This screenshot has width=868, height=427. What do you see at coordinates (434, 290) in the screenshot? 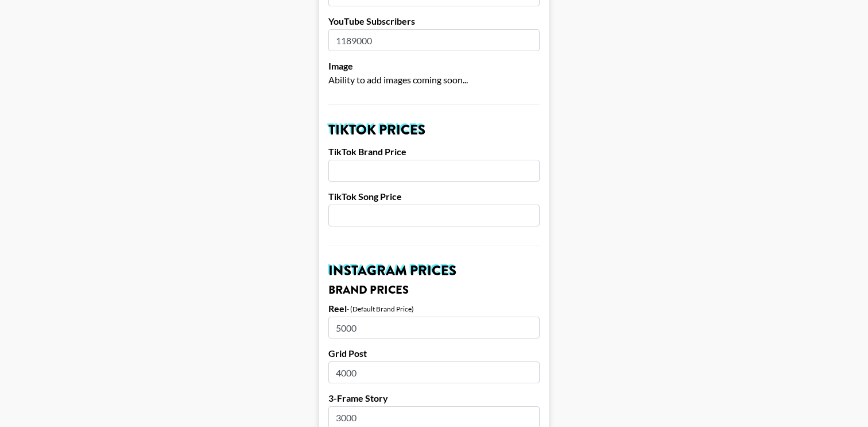
I see `h3: Brand Prices` at bounding box center [434, 290].